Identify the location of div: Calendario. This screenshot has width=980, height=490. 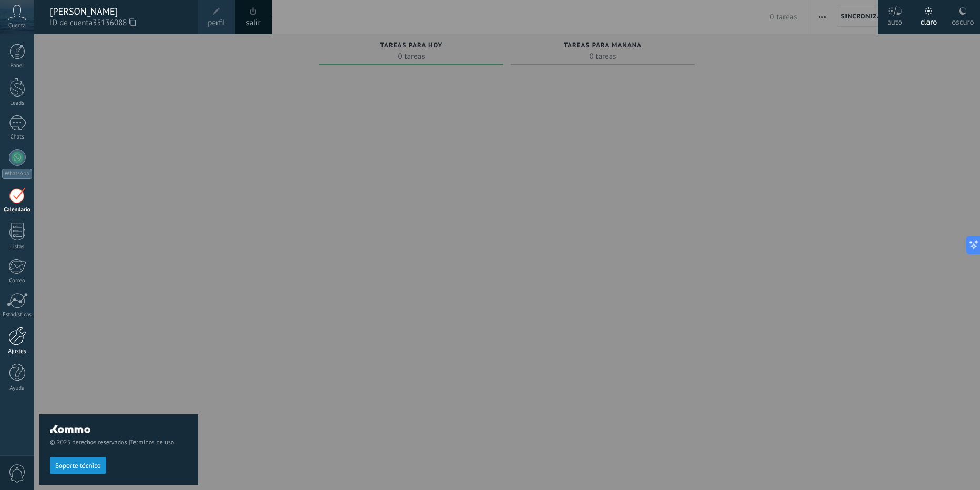
(17, 210).